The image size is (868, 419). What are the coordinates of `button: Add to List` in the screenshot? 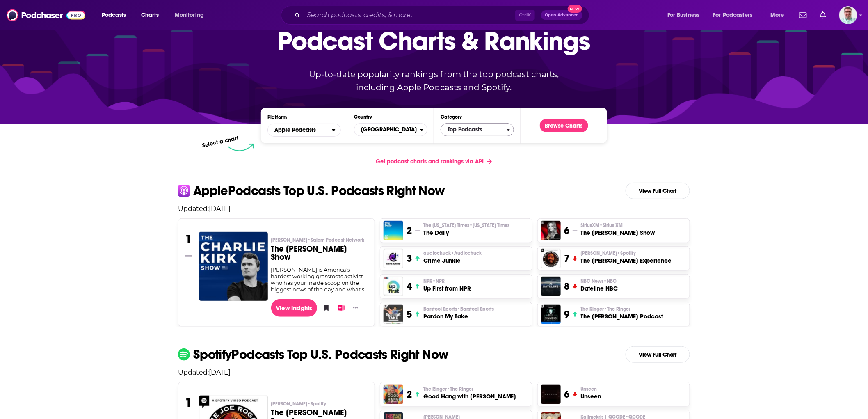 It's located at (340, 308).